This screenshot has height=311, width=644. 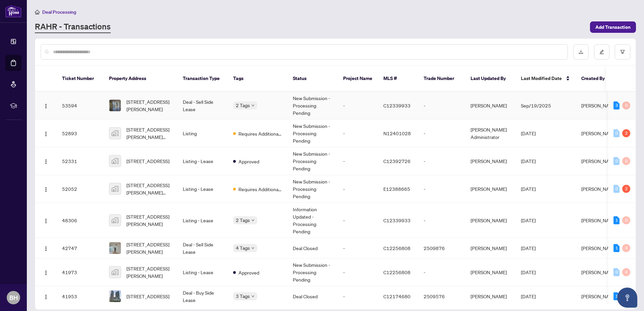 What do you see at coordinates (622, 52) in the screenshot?
I see `button: filter` at bounding box center [622, 52].